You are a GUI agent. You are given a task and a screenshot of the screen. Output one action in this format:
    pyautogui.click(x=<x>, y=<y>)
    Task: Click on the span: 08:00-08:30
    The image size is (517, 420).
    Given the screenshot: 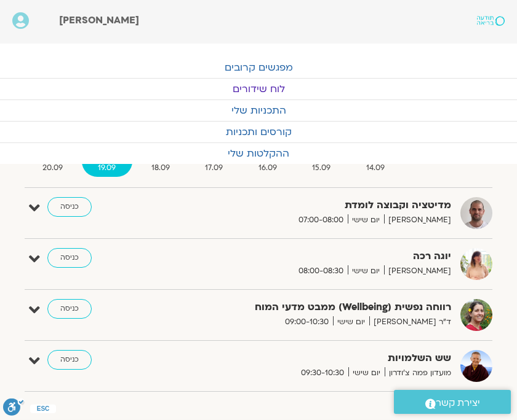 What is the action you would take?
    pyautogui.click(x=320, y=271)
    